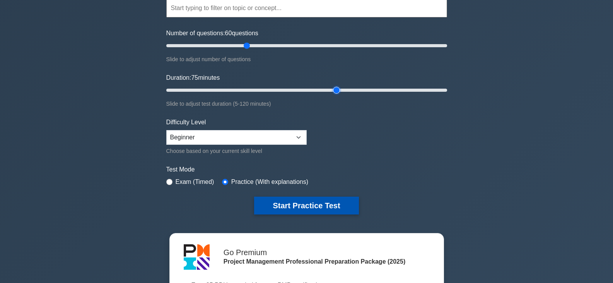 This screenshot has height=283, width=613. I want to click on label: Difficulty Level, so click(186, 122).